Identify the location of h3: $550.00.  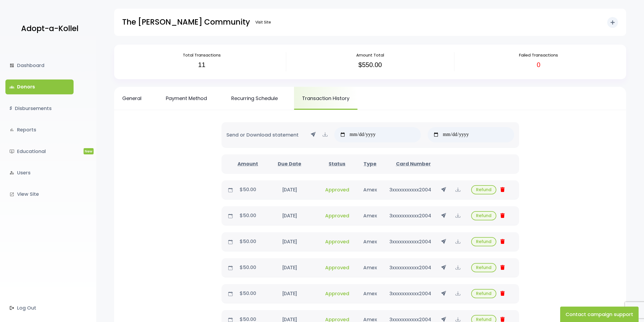
(370, 65).